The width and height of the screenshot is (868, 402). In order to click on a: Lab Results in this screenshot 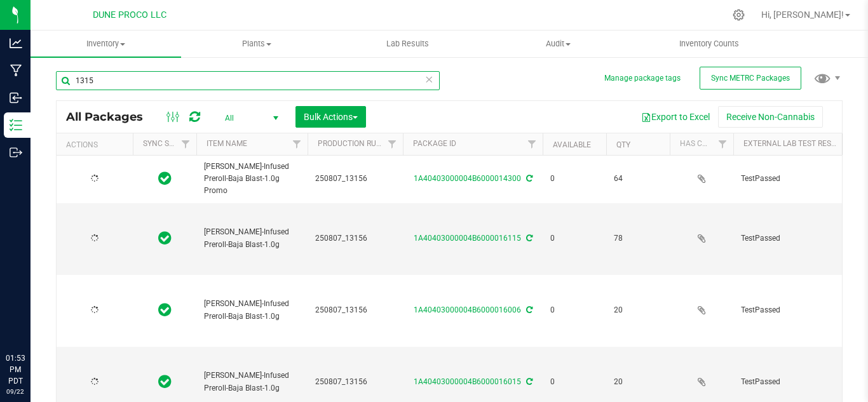, I will do `click(407, 44)`.